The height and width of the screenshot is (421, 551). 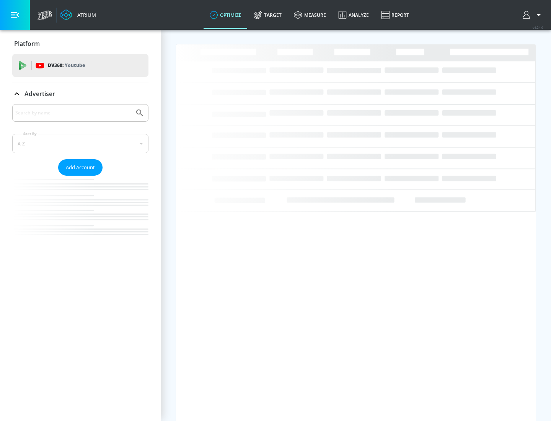 What do you see at coordinates (78, 15) in the screenshot?
I see `a: Atrium` at bounding box center [78, 15].